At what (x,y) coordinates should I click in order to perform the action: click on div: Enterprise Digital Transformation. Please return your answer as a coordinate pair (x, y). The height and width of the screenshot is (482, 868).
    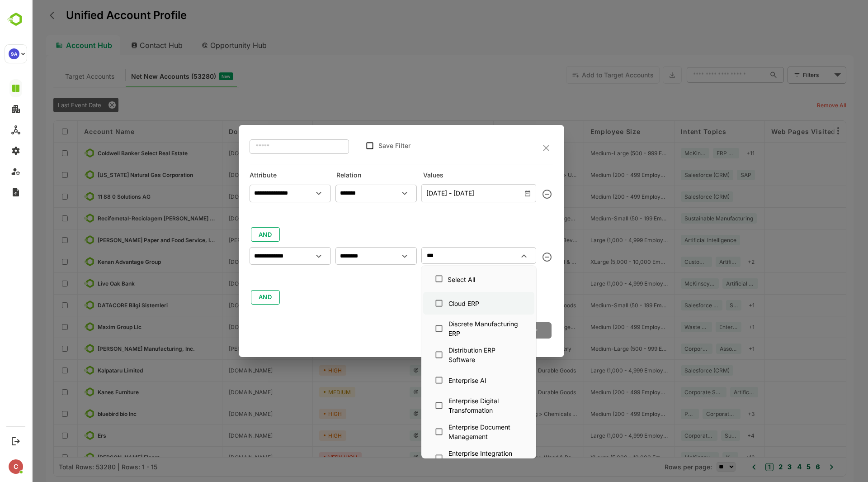
    Looking at the image, I should click on (454, 406).